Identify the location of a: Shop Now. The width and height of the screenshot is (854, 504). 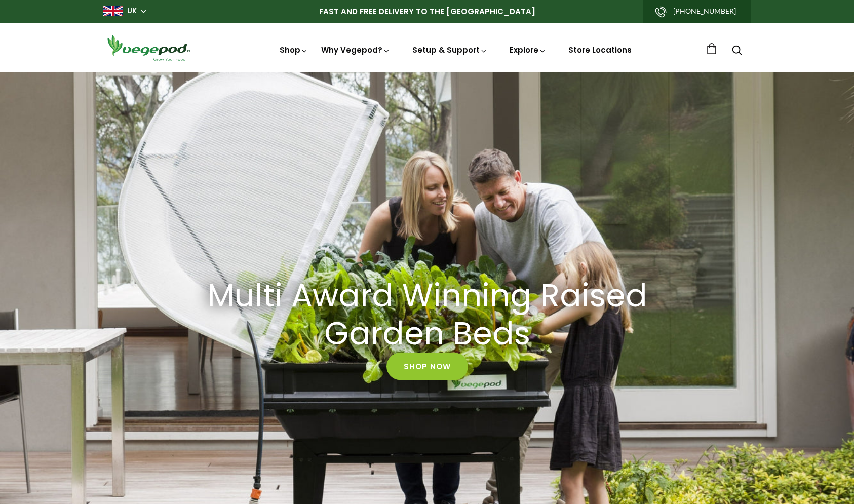
(427, 366).